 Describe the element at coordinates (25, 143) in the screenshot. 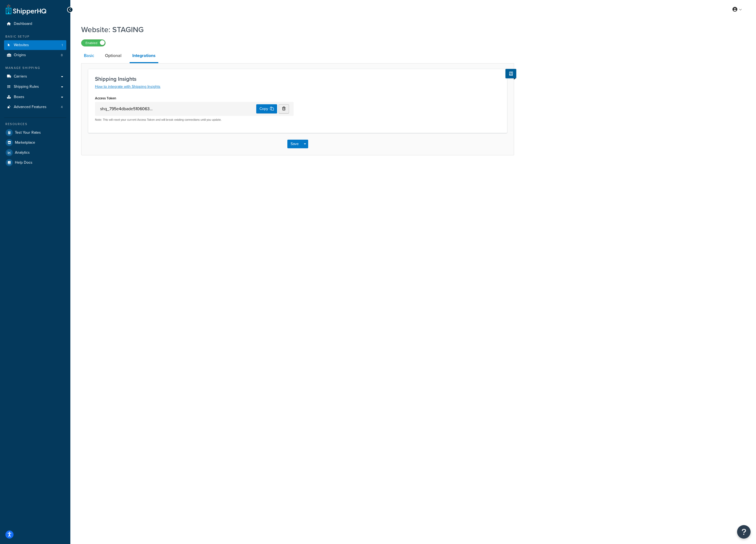

I see `span: Marketplace` at that location.